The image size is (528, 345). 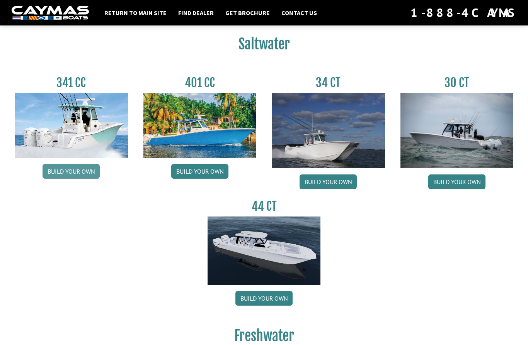 I want to click on div: 1-888-4CAYMAS, so click(x=463, y=13).